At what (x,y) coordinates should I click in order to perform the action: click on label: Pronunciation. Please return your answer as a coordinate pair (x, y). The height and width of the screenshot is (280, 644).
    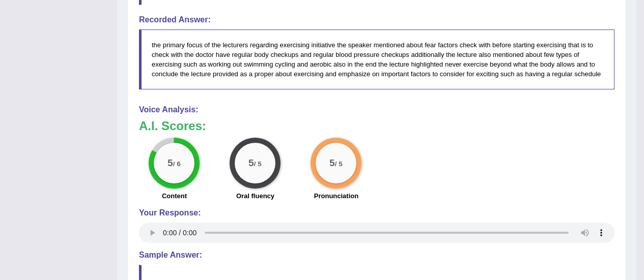
    Looking at the image, I should click on (336, 196).